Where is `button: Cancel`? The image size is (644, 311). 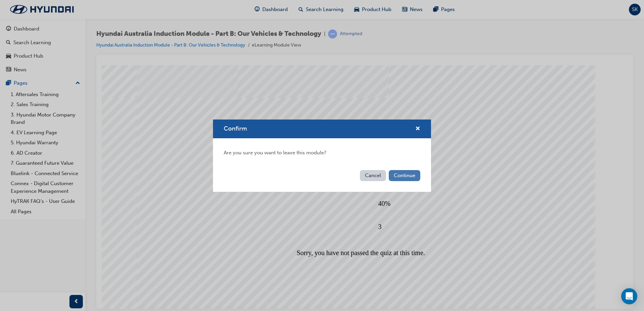
button: Cancel is located at coordinates (373, 176).